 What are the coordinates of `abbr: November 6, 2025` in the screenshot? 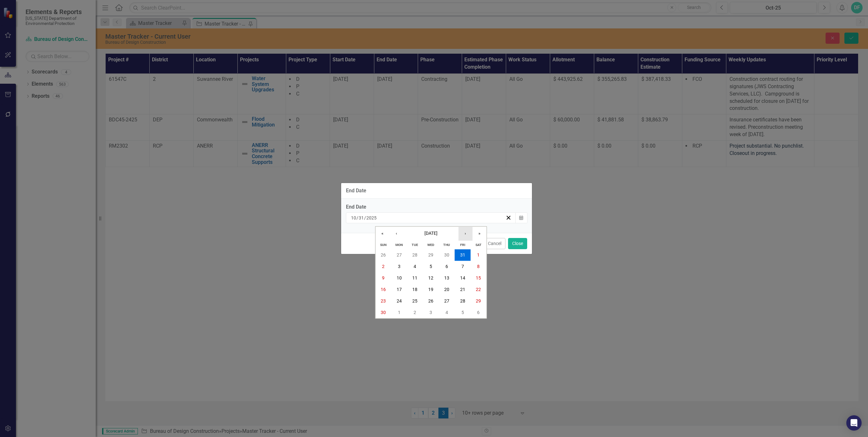 It's located at (447, 266).